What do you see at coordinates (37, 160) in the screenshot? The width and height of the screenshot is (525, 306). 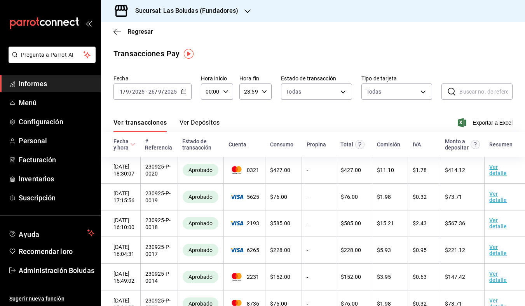 I see `font: Facturación` at bounding box center [37, 160].